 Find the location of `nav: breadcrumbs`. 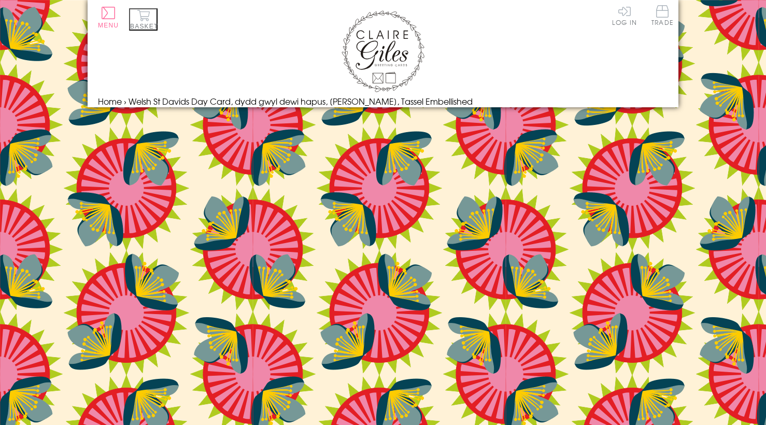

nav: breadcrumbs is located at coordinates (383, 101).